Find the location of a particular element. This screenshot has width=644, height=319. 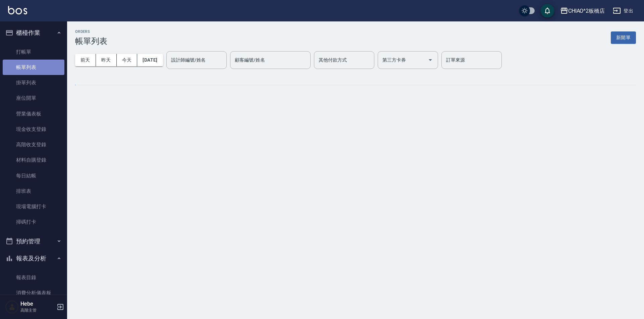

button: 登出 is located at coordinates (622, 10).